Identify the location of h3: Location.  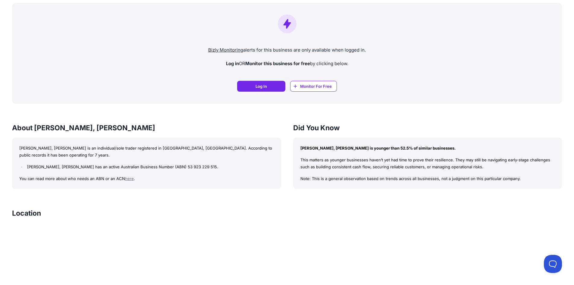
(27, 213).